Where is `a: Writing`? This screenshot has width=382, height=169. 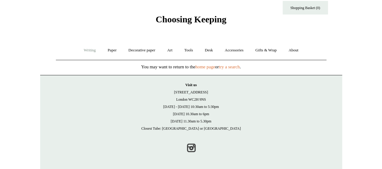
a: Writing is located at coordinates (90, 50).